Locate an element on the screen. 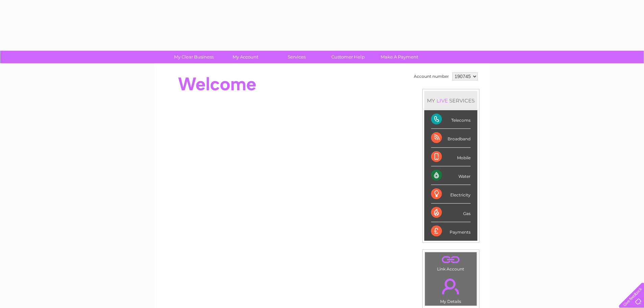 The width and height of the screenshot is (644, 308). a: Customer Help is located at coordinates (348, 57).